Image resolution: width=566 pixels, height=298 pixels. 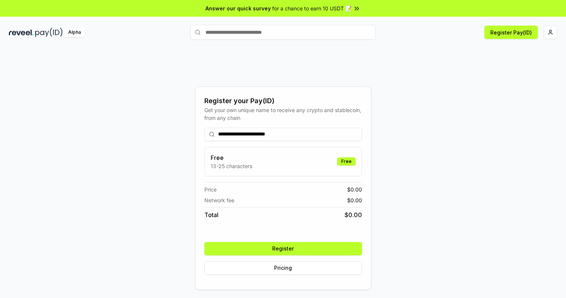 I want to click on span: Answer our quick survey, so click(x=238, y=8).